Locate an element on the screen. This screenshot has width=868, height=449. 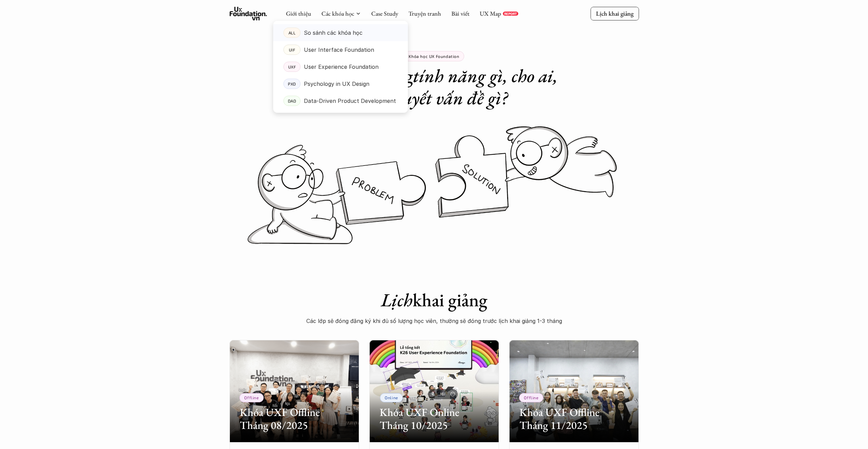
h2: Khóa UXF Online Tháng 10/2025 is located at coordinates (434, 419).